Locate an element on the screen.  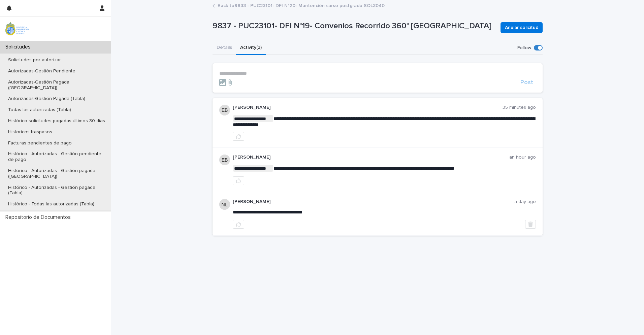
p: Autorizadas-Gestión Pendiente is located at coordinates (42, 71).